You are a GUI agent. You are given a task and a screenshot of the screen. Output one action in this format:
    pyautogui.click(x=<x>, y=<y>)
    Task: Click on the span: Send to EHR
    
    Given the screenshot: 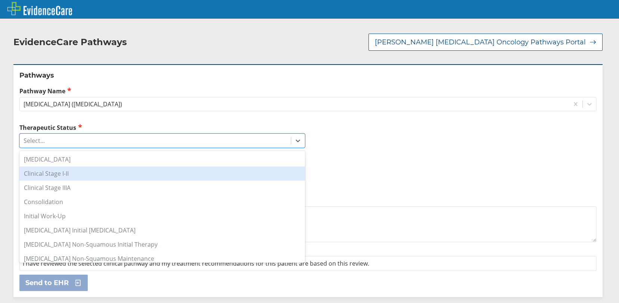 What is the action you would take?
    pyautogui.click(x=47, y=283)
    